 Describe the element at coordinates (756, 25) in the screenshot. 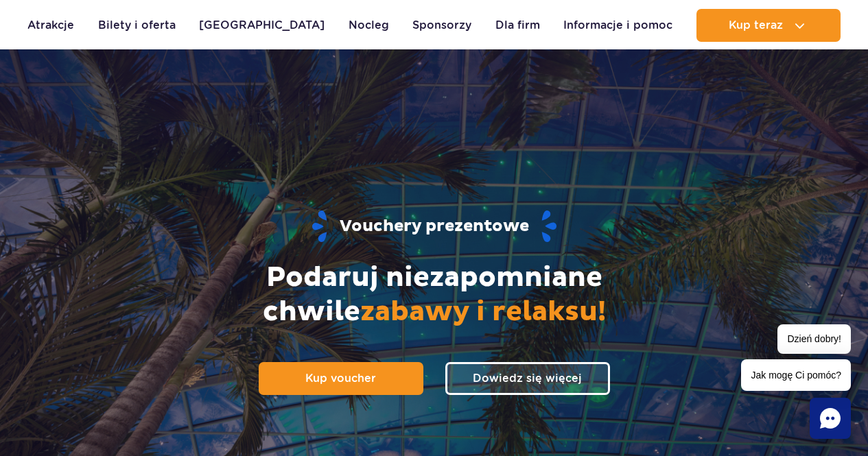

I see `span: Kup teraz` at that location.